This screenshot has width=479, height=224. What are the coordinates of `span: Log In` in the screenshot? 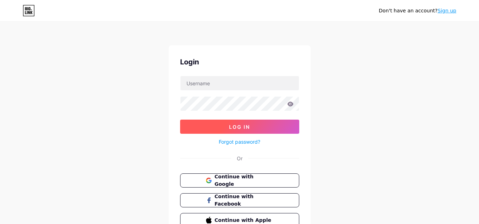 It's located at (239, 127).